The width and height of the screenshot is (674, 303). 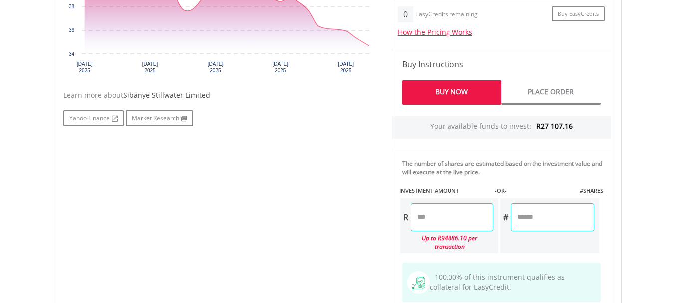 I want to click on a: Buy Now, so click(x=452, y=92).